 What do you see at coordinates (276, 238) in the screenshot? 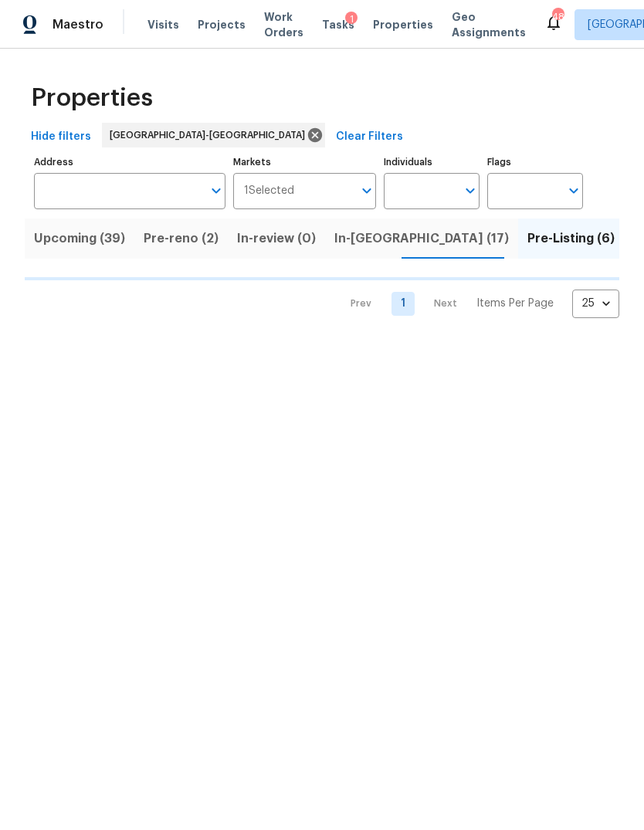
I see `span: In-review (0)` at bounding box center [276, 238].